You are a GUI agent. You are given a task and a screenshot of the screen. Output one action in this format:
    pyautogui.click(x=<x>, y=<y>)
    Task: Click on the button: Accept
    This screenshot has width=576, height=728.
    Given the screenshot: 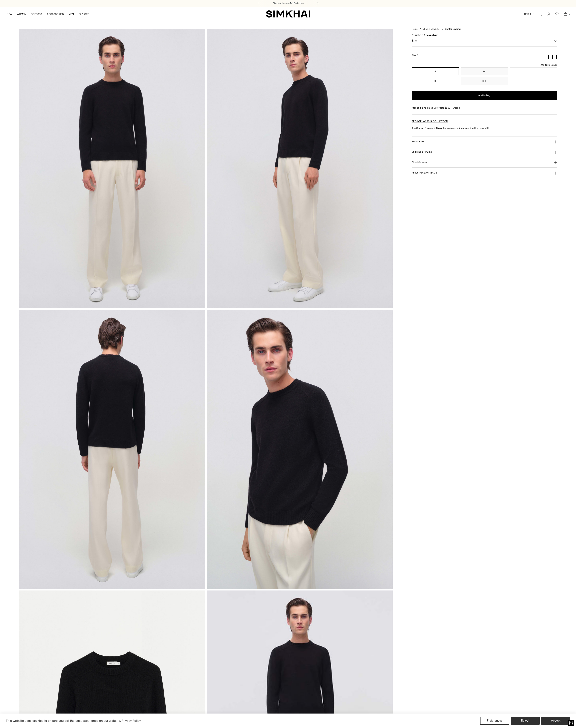 What is the action you would take?
    pyautogui.click(x=555, y=720)
    